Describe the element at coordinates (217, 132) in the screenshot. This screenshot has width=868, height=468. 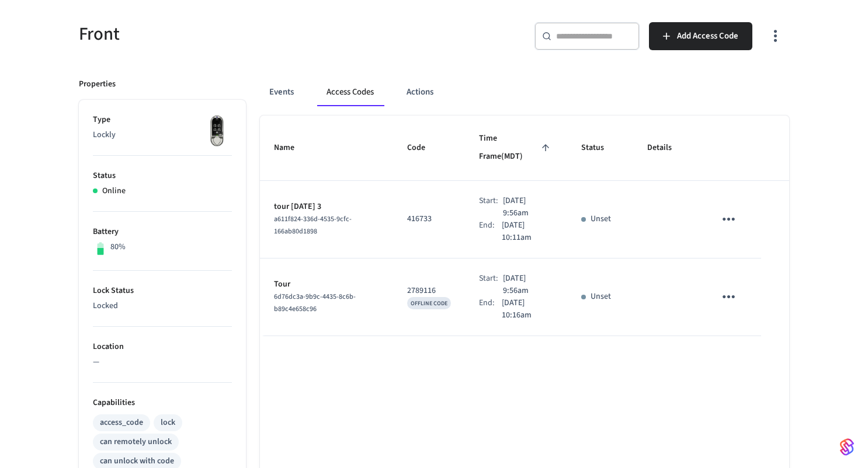
I see `img: Lockly Vision Lock, Front` at that location.